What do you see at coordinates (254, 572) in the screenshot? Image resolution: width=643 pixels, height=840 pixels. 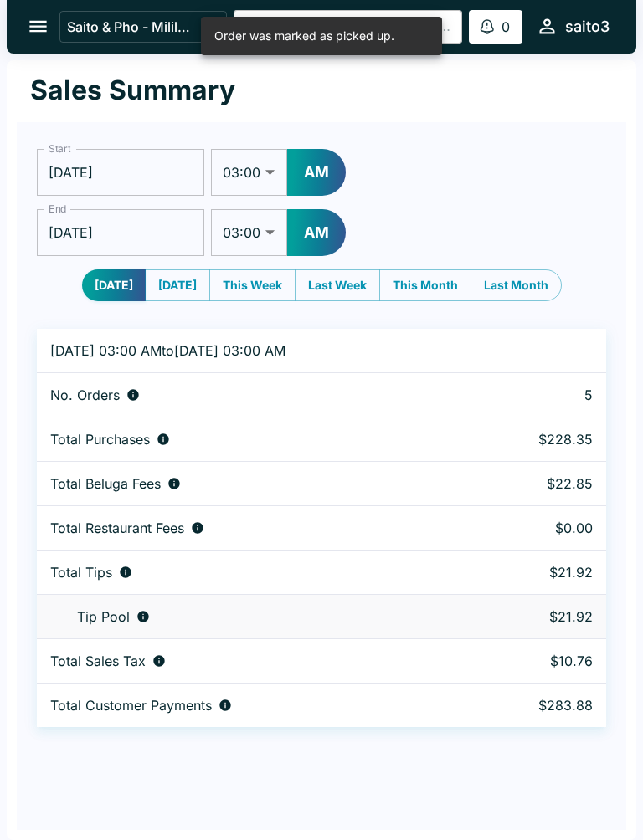 I see `div: Combined individual and pooled tips` at bounding box center [254, 572].